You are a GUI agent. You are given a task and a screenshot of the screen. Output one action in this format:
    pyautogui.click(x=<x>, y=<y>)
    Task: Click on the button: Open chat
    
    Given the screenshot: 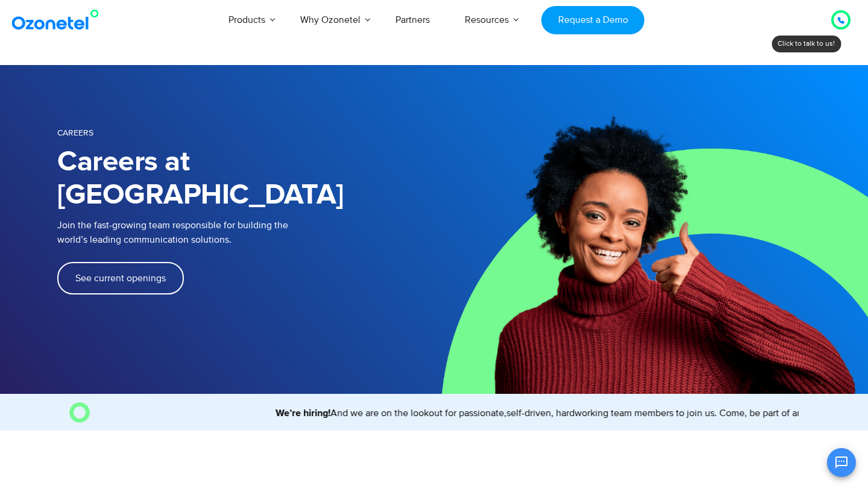 What is the action you would take?
    pyautogui.click(x=841, y=463)
    